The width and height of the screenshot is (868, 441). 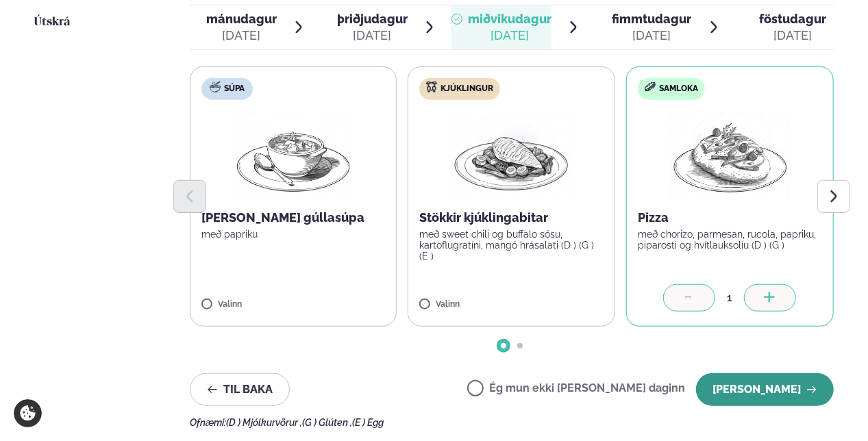 I want to click on span: föstudagur, so click(x=793, y=19).